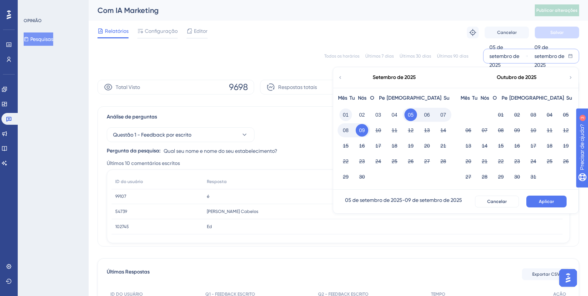 The image size is (588, 296). I want to click on font: 17, so click(533, 146).